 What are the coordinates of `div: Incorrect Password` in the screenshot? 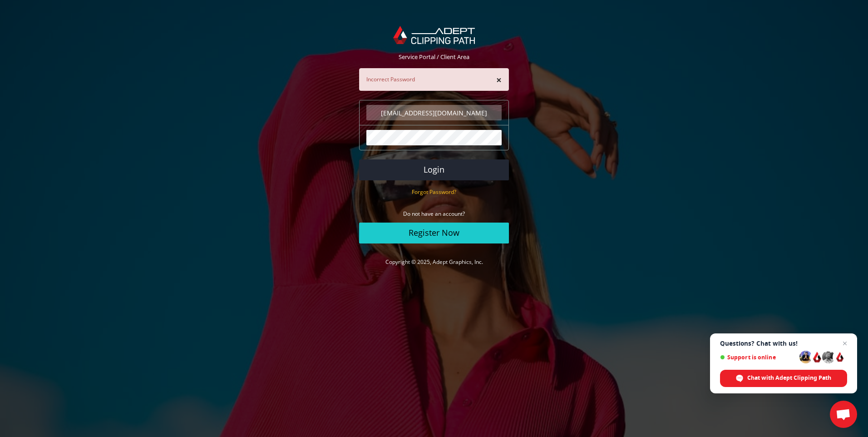 It's located at (434, 79).